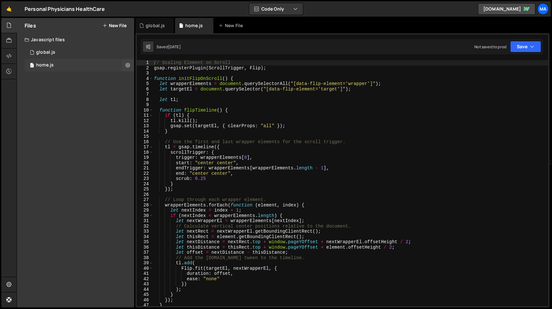 The height and width of the screenshot is (309, 552). Describe the element at coordinates (276, 9) in the screenshot. I see `button: Code Only` at that location.